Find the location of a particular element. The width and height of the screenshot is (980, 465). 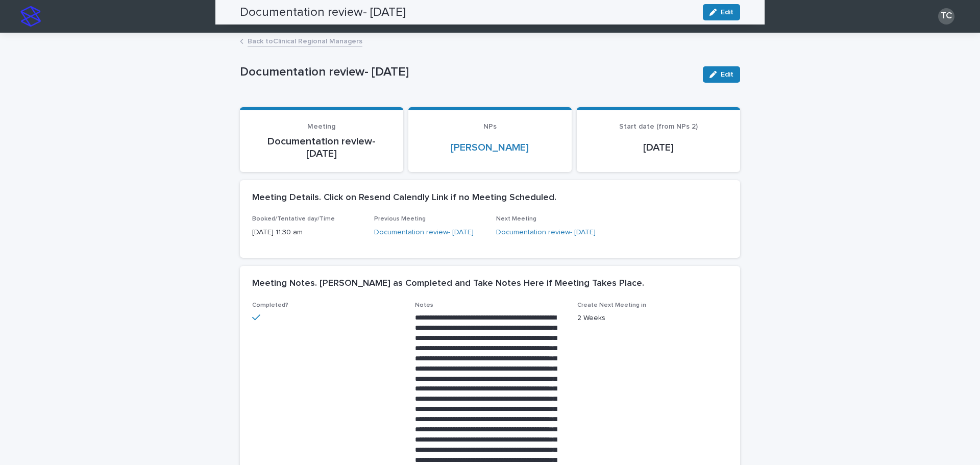

img: stacker-logo-s-only.png is located at coordinates (31, 17).